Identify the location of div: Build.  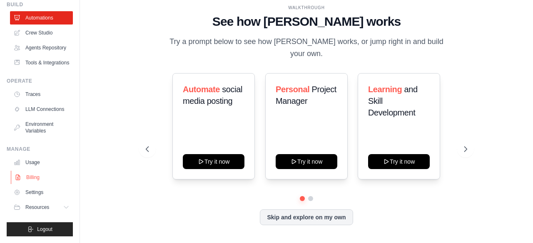
(40, 5).